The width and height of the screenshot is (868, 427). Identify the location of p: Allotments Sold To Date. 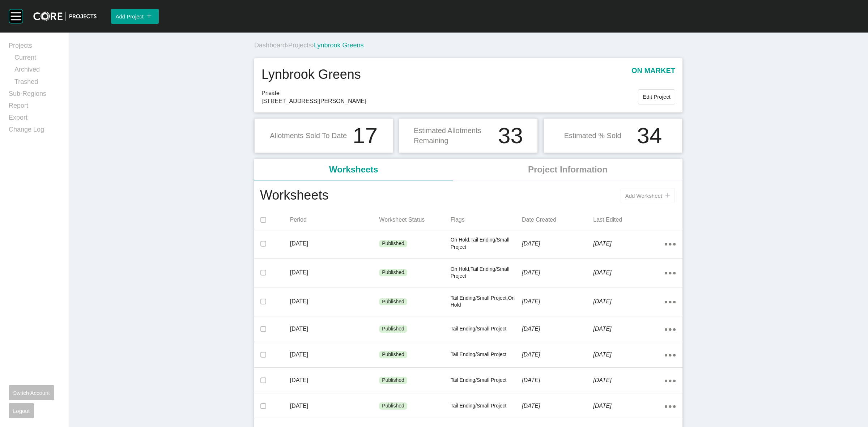
(308, 135).